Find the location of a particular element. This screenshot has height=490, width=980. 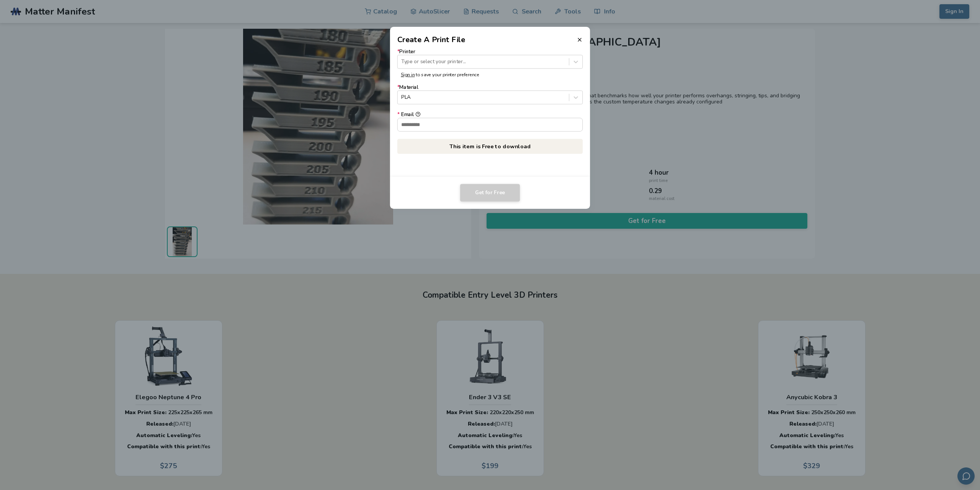

div: Email is located at coordinates (490, 115).